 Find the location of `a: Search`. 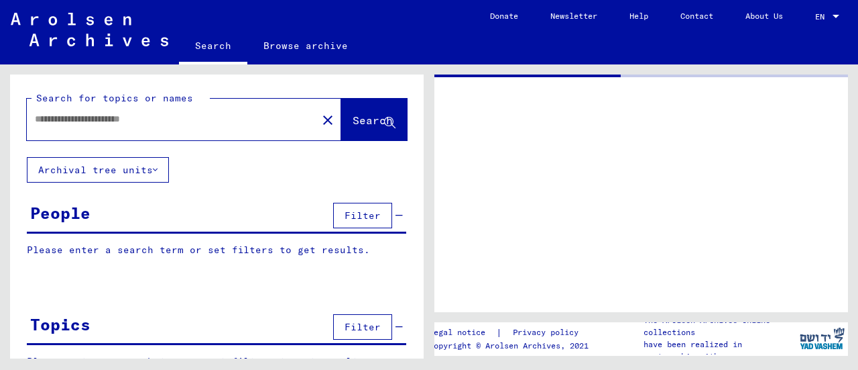

a: Search is located at coordinates (213, 47).